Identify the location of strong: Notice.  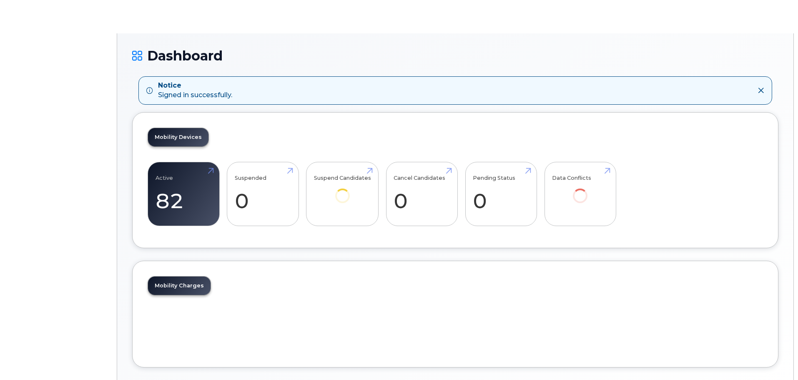
(195, 85).